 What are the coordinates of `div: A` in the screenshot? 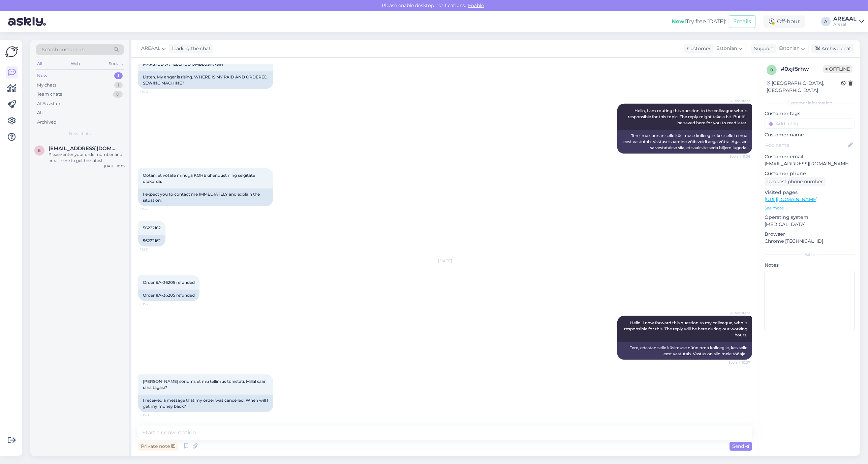 It's located at (826, 21).